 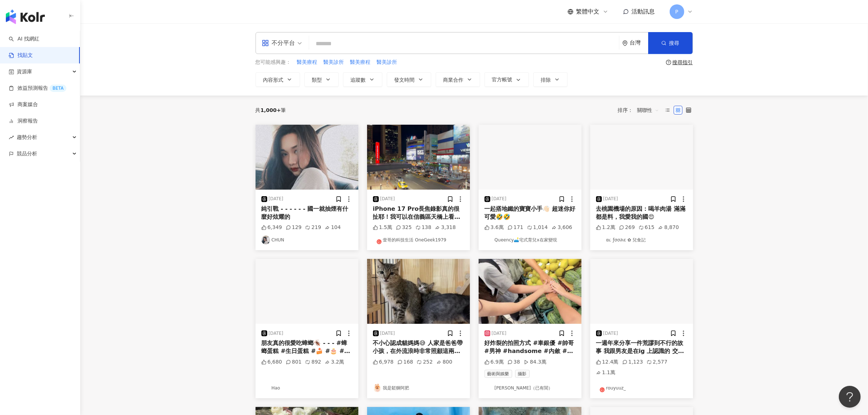 What do you see at coordinates (279, 43) in the screenshot?
I see `div: 不分平台` at bounding box center [279, 43].